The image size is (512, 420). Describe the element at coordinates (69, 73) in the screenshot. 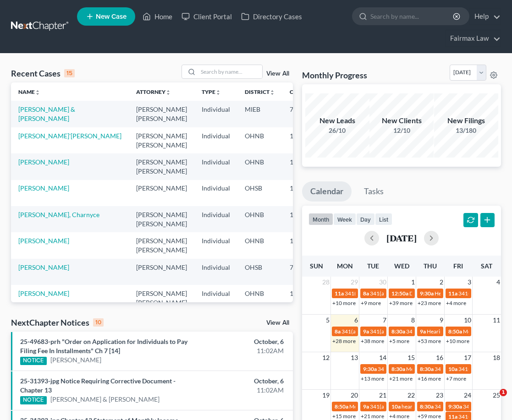

I see `div: 15` at that location.